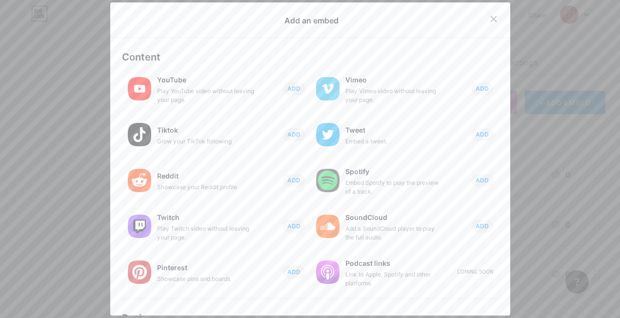 This screenshot has height=318, width=620. What do you see at coordinates (140, 181) in the screenshot?
I see `img: reddit` at bounding box center [140, 181].